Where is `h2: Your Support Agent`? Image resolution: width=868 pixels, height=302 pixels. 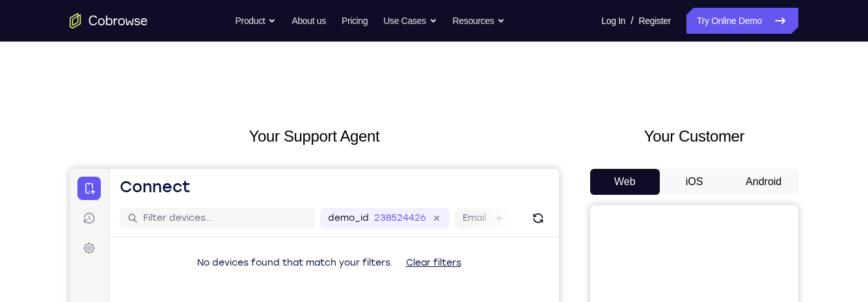 h2: Your Support Agent is located at coordinates (314, 136).